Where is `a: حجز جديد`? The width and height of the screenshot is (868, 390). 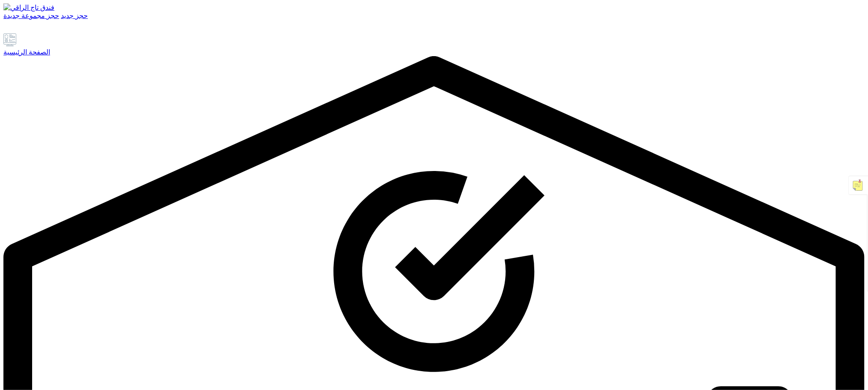 a: حجز جديد is located at coordinates (74, 15).